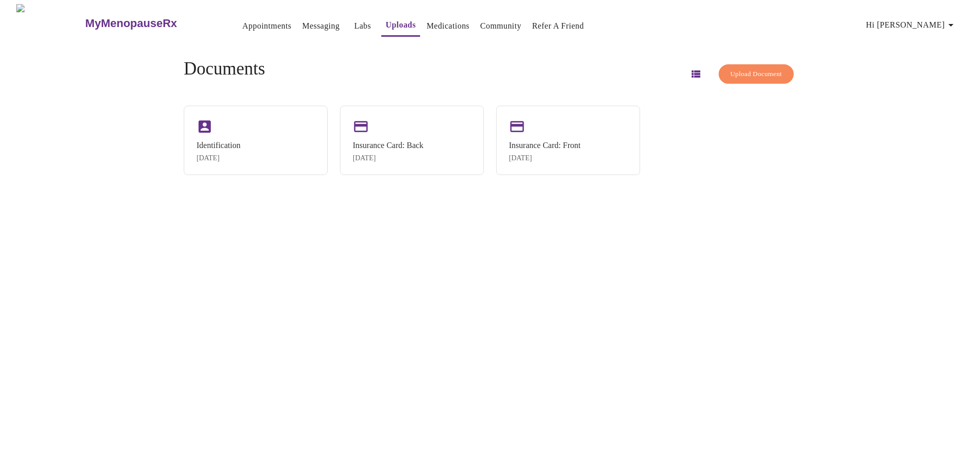  I want to click on a: MyMenopauseRx, so click(151, 23).